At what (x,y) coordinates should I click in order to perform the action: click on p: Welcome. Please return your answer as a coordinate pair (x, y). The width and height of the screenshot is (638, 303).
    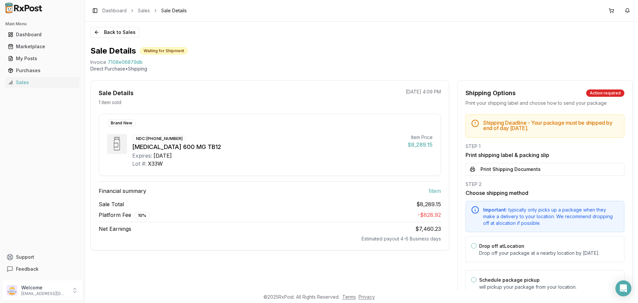
    Looking at the image, I should click on (44, 288).